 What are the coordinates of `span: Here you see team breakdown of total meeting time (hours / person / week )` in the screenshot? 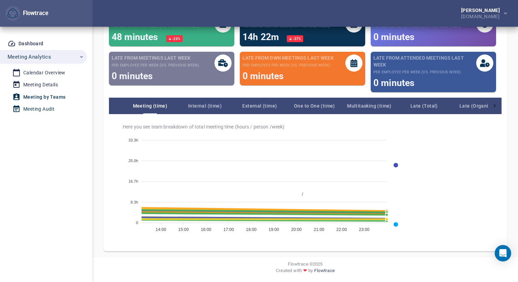 It's located at (308, 127).